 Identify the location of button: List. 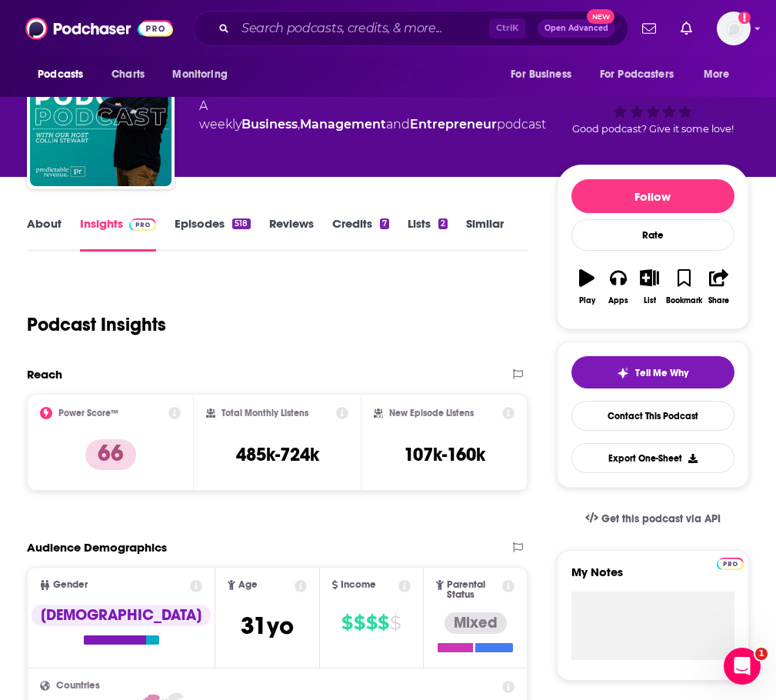
(649, 287).